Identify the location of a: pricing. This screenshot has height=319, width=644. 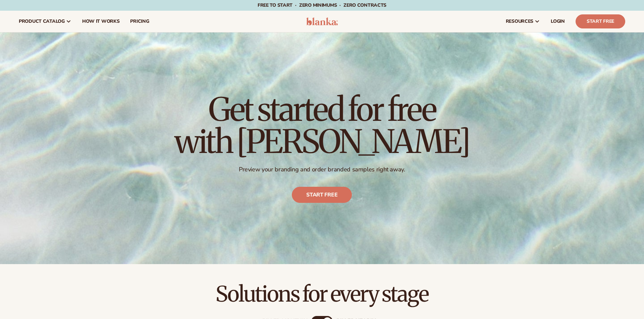
(140, 21).